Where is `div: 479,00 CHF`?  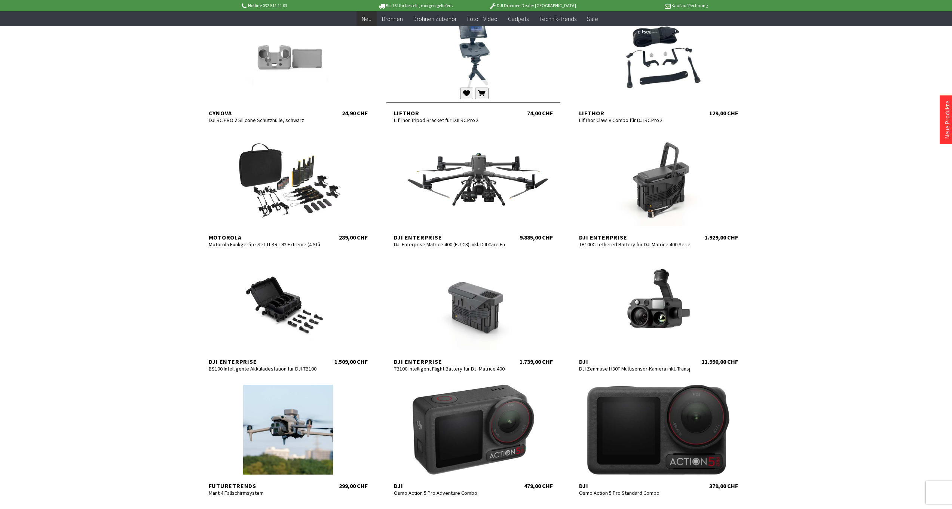 div: 479,00 CHF is located at coordinates (538, 486).